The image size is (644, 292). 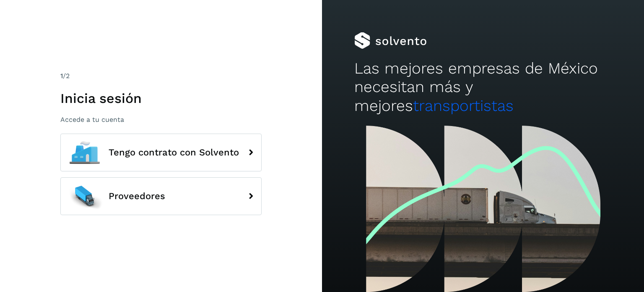 I want to click on button: Tengo contrato con Solvento, so click(x=161, y=152).